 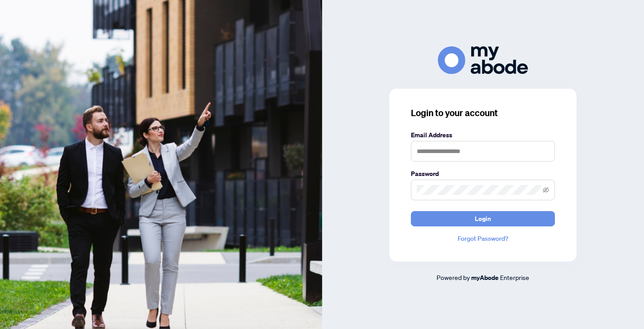 What do you see at coordinates (483, 219) in the screenshot?
I see `span: Login` at bounding box center [483, 219].